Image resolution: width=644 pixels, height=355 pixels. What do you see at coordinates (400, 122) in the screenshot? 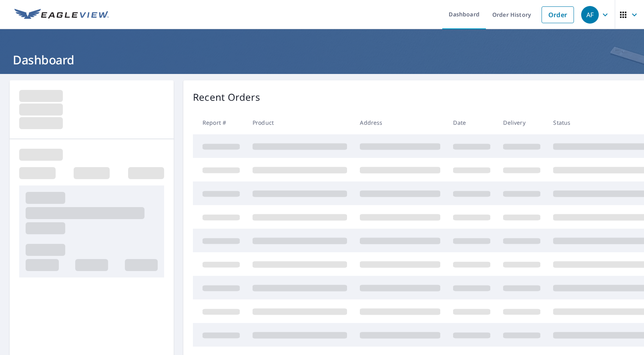
I see `th: Address` at bounding box center [400, 122].